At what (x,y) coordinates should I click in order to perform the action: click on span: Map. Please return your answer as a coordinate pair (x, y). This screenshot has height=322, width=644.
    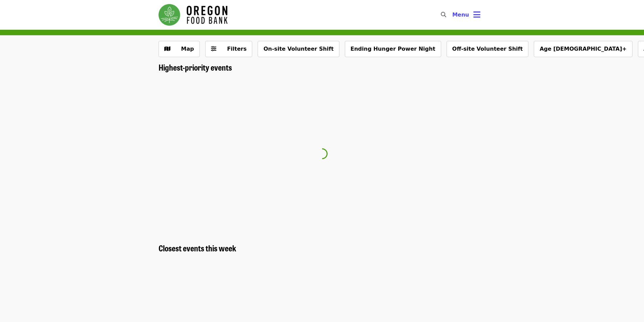
    Looking at the image, I should click on (188, 49).